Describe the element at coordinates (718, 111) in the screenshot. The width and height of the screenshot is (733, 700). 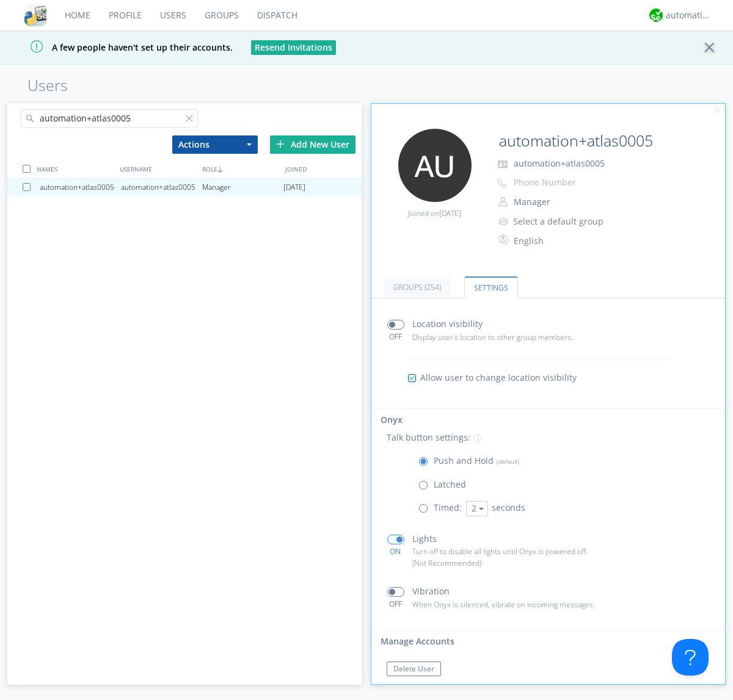
I see `img: cancel.svg` at that location.